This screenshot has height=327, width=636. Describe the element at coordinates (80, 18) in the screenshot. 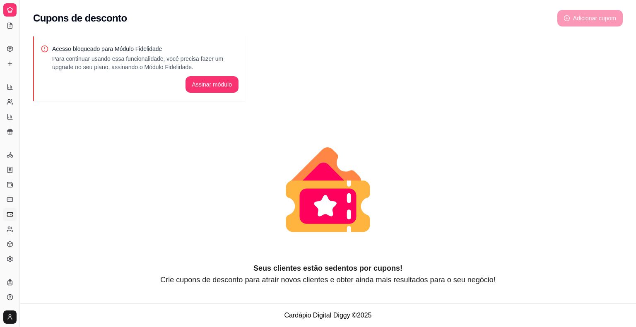

I see `h2: Cupons de desconto` at that location.